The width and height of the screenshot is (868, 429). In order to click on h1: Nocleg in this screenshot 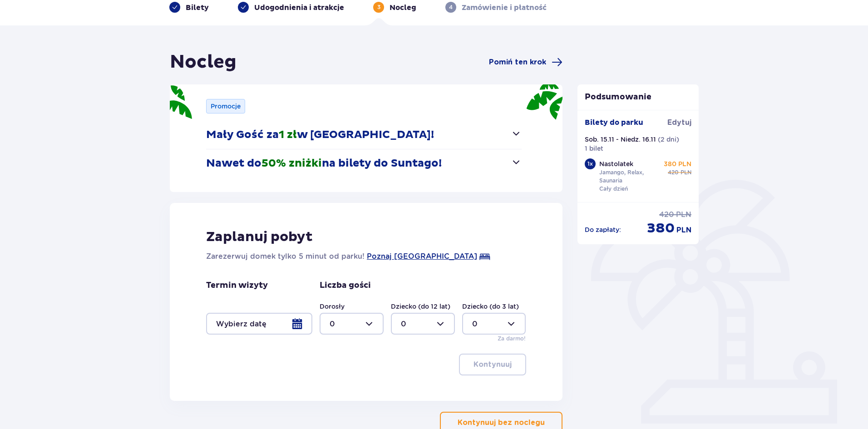, I will do `click(203, 62)`.